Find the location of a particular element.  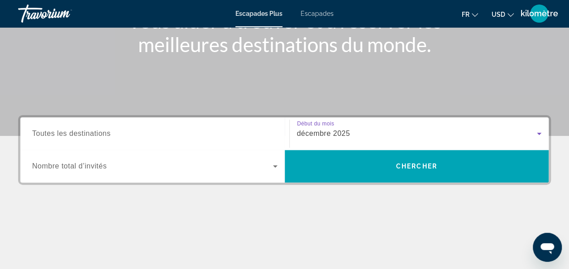

h1: Vous aider à trouver et à réserver les meilleures destinations du monde. is located at coordinates (285, 33).